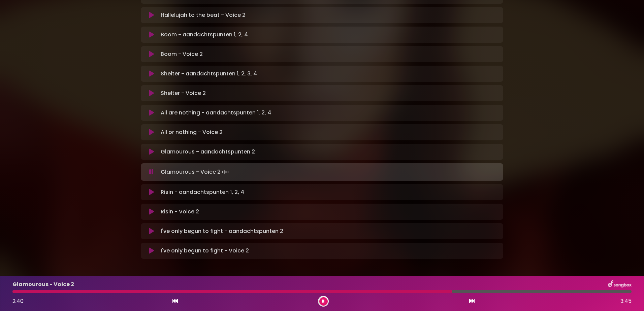 The height and width of the screenshot is (311, 644). What do you see at coordinates (208, 152) in the screenshot?
I see `p: Glamourous - aandachtspunten 2` at bounding box center [208, 152].